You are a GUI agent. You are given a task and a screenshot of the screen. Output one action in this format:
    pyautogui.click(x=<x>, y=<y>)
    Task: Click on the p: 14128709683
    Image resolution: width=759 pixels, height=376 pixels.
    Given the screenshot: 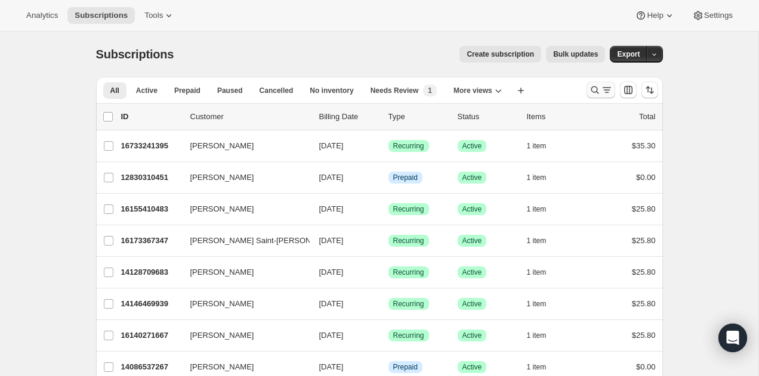 What is the action you would take?
    pyautogui.click(x=151, y=273)
    